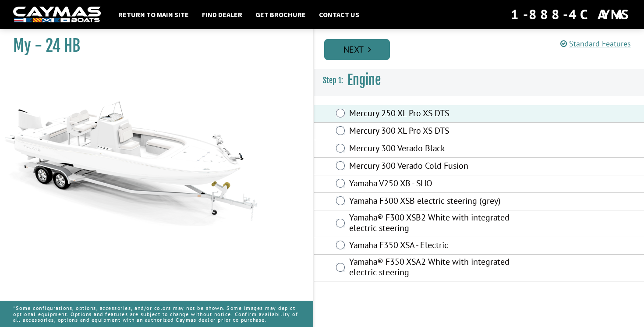 This screenshot has height=327, width=644. I want to click on label: Yamaha® F350 XSA2 White with integrated electric steering, so click(438, 268).